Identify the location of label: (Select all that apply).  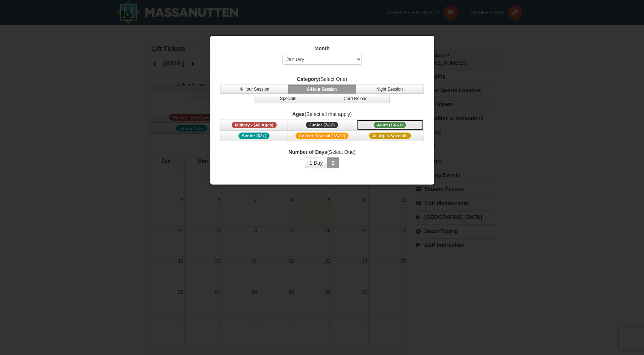
(322, 114).